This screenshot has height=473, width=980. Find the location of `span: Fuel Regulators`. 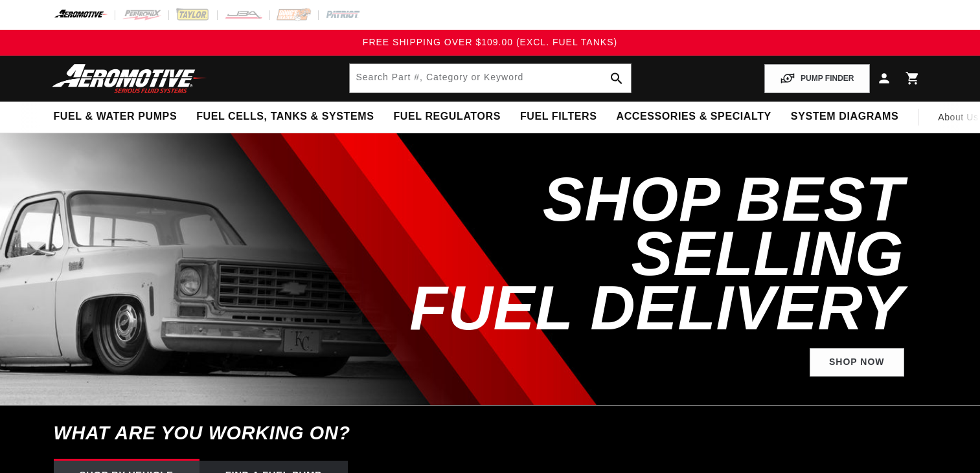

span: Fuel Regulators is located at coordinates (447, 116).